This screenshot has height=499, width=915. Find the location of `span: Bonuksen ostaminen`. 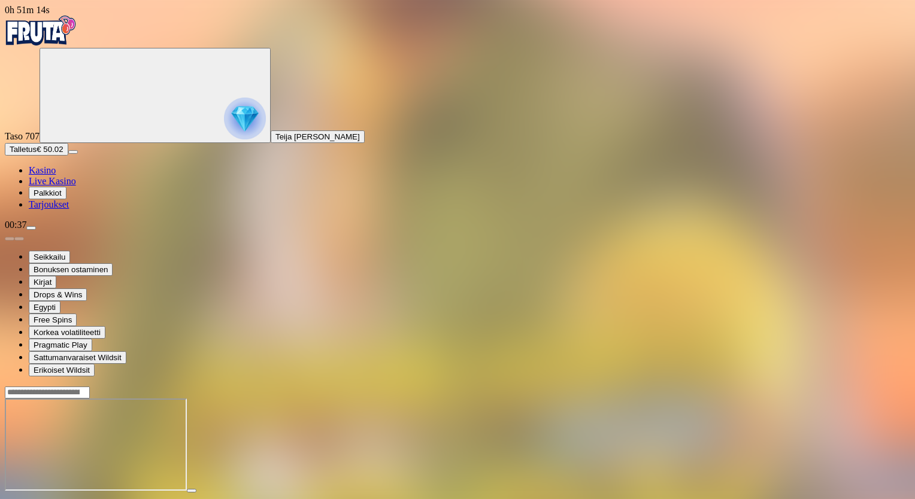

span: Bonuksen ostaminen is located at coordinates (71, 269).